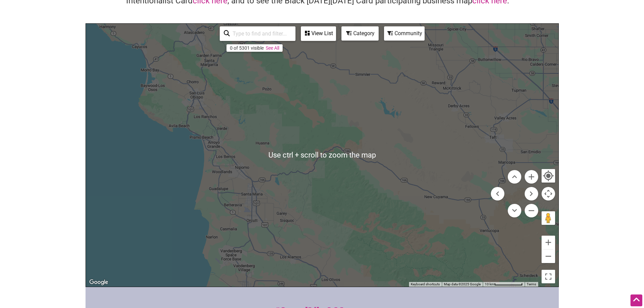 The width and height of the screenshot is (644, 308). What do you see at coordinates (462, 284) in the screenshot?
I see `span: Map data ©2025 Google` at bounding box center [462, 284].